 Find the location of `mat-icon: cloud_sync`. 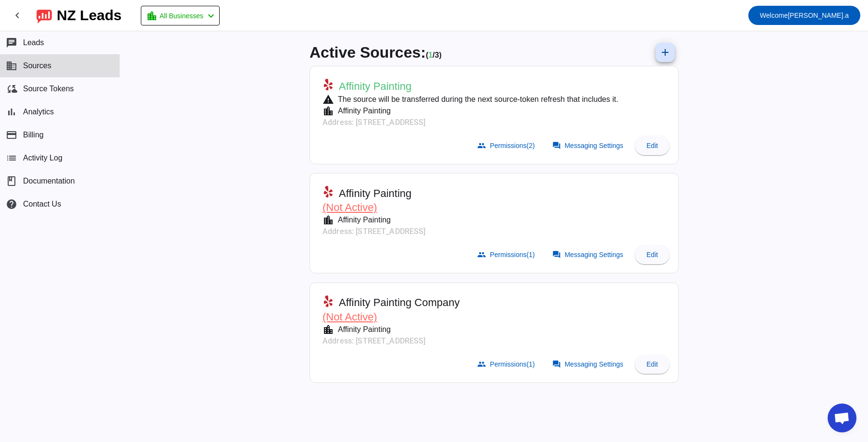

mat-icon: cloud_sync is located at coordinates (11, 89).